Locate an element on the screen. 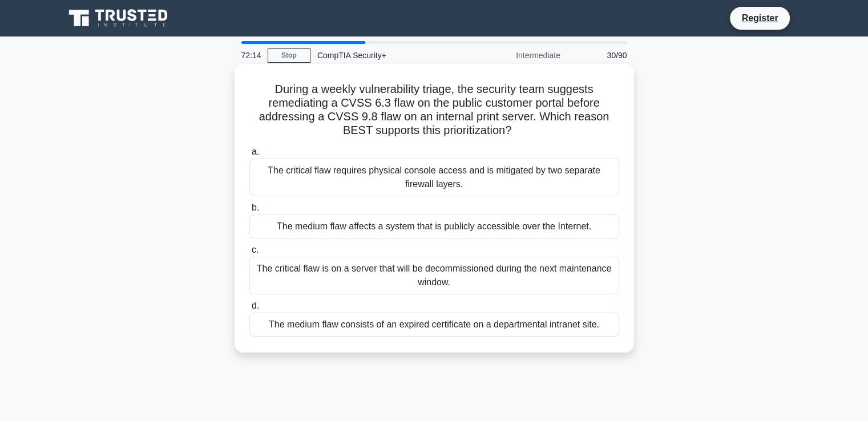 The height and width of the screenshot is (421, 868). span: d. is located at coordinates (255, 305).